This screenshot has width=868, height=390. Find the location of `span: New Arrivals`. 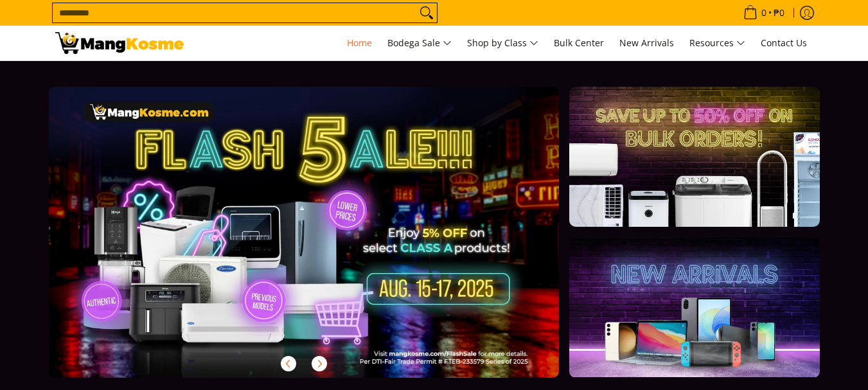

span: New Arrivals is located at coordinates (646, 42).